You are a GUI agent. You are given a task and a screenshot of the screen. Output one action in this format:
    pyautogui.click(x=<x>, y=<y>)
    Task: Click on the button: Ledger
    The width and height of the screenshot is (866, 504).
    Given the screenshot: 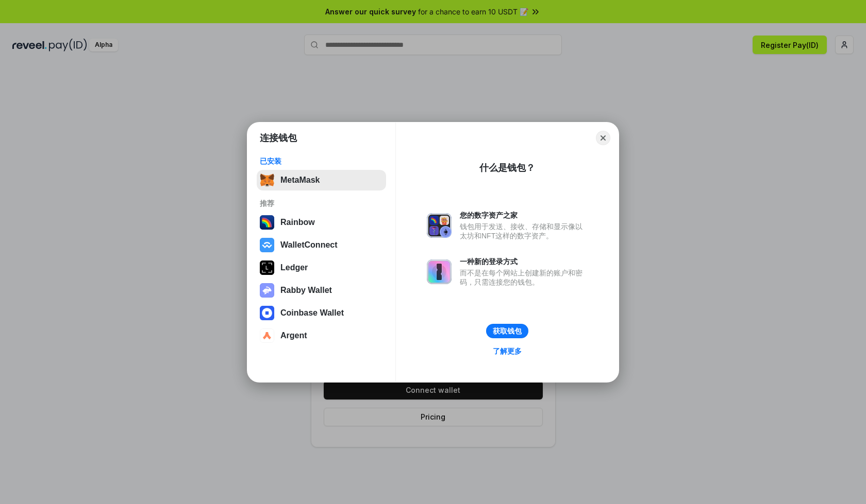 What is the action you would take?
    pyautogui.click(x=321, y=268)
    